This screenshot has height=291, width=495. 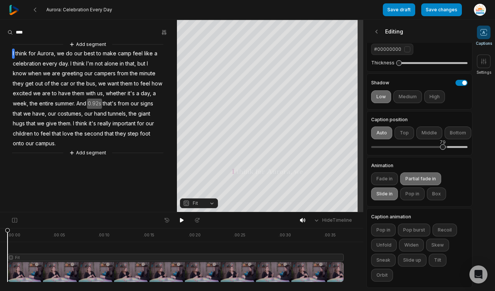 What do you see at coordinates (94, 103) in the screenshot?
I see `span: 0.92s` at bounding box center [94, 103].